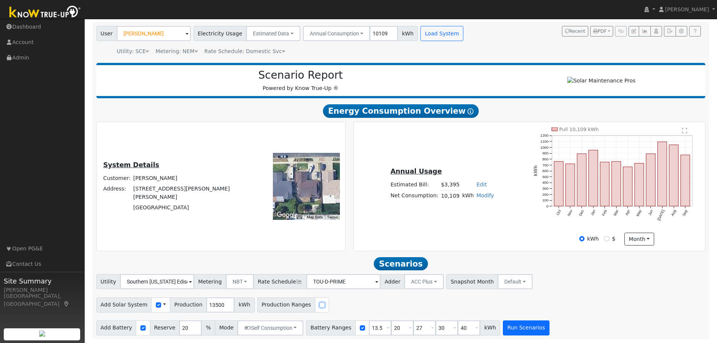  What do you see at coordinates (108, 282) in the screenshot?
I see `span: Utility` at bounding box center [108, 282].